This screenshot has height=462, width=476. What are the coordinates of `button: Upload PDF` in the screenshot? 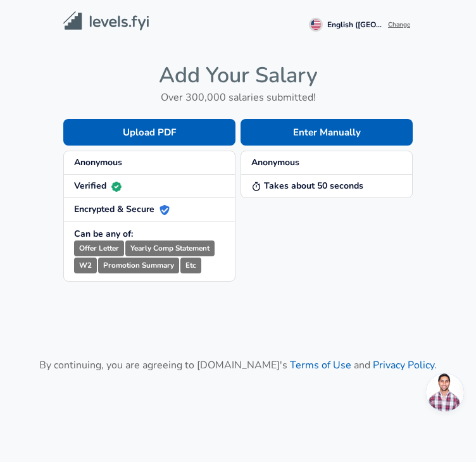 It's located at (149, 132).